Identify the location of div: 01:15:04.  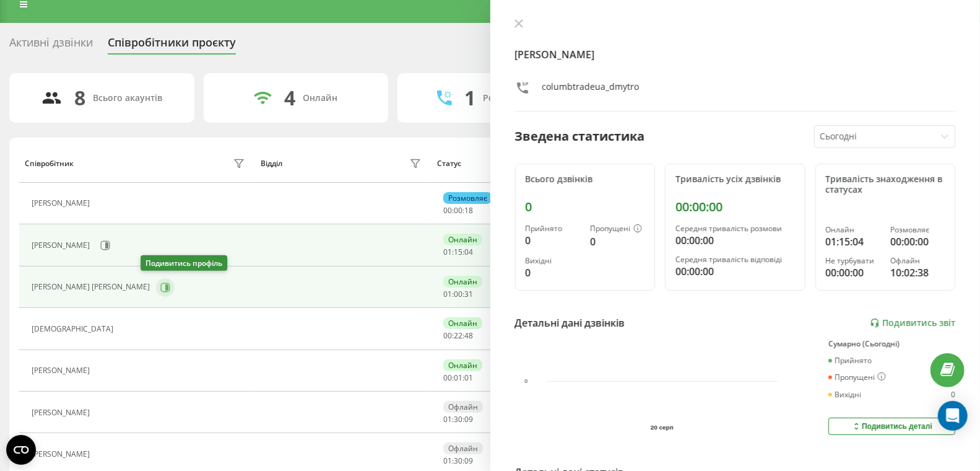
(853, 242).